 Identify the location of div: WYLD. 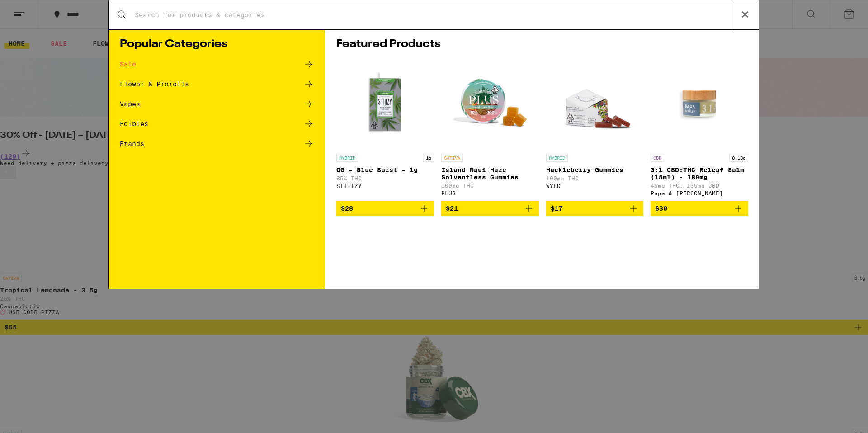
(595, 186).